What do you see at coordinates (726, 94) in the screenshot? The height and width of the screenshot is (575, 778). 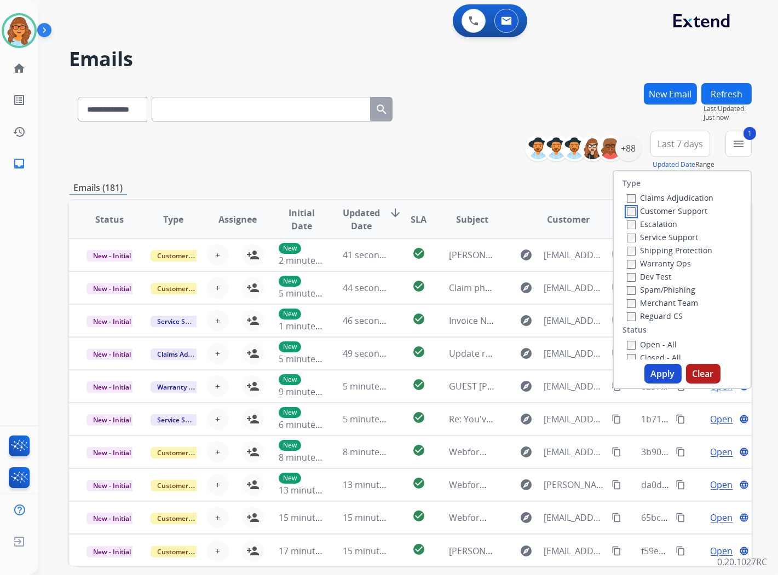 I see `button: Refresh` at bounding box center [726, 94].